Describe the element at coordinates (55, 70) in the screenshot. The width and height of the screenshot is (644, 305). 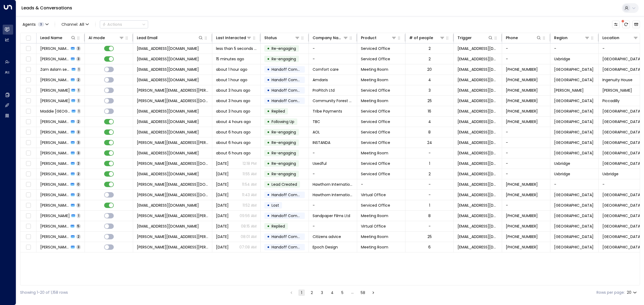
I see `span: Zam Aslam services` at that location.